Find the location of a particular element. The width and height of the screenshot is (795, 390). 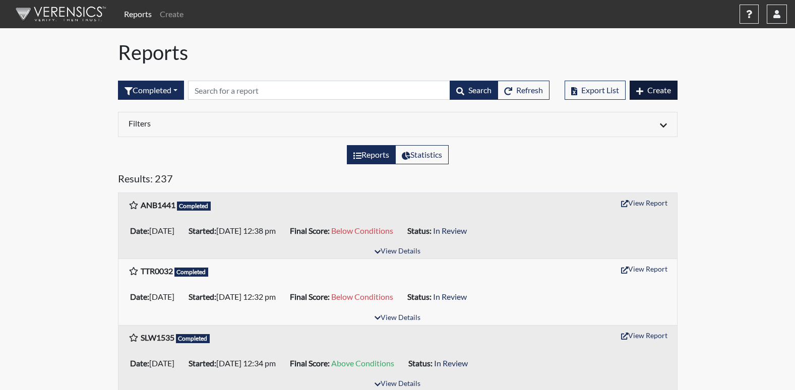

button: Create is located at coordinates (653, 90).